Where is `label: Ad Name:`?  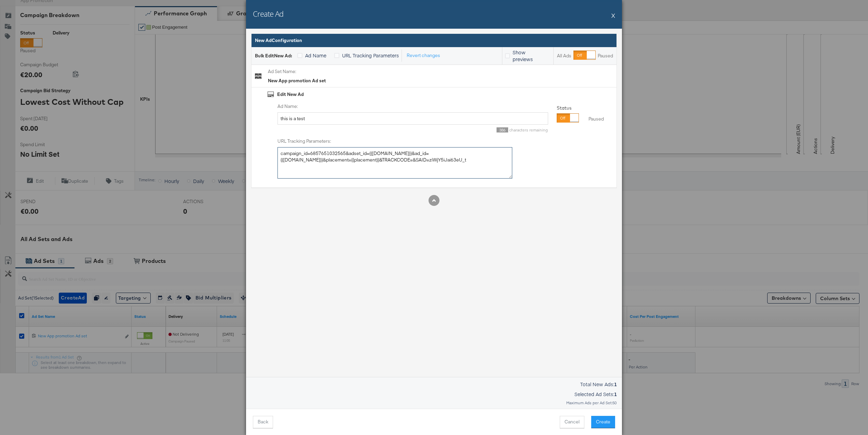
label: Ad Name: is located at coordinates (412, 106).